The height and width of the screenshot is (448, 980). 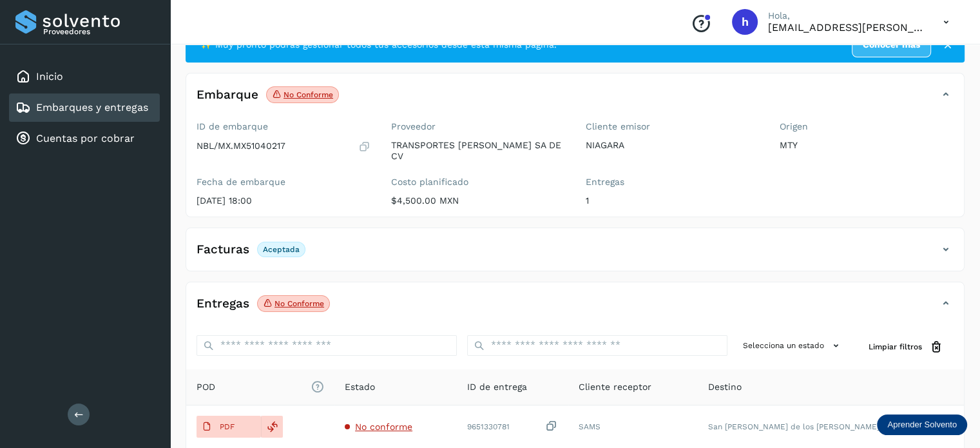 What do you see at coordinates (478, 126) in the screenshot?
I see `label: Proveedor` at bounding box center [478, 126].